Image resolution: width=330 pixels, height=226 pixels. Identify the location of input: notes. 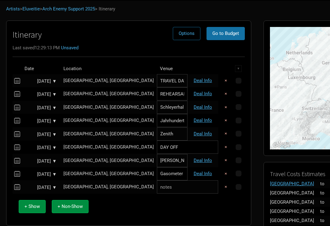
(187, 187).